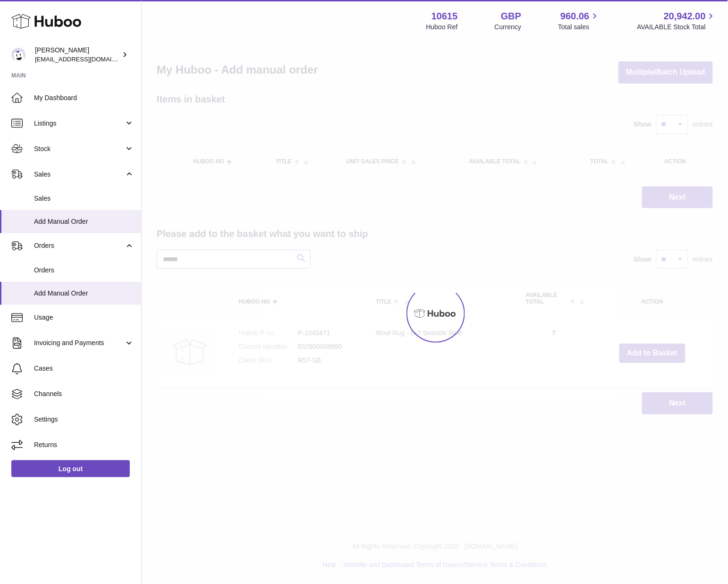  I want to click on span: Settings, so click(84, 419).